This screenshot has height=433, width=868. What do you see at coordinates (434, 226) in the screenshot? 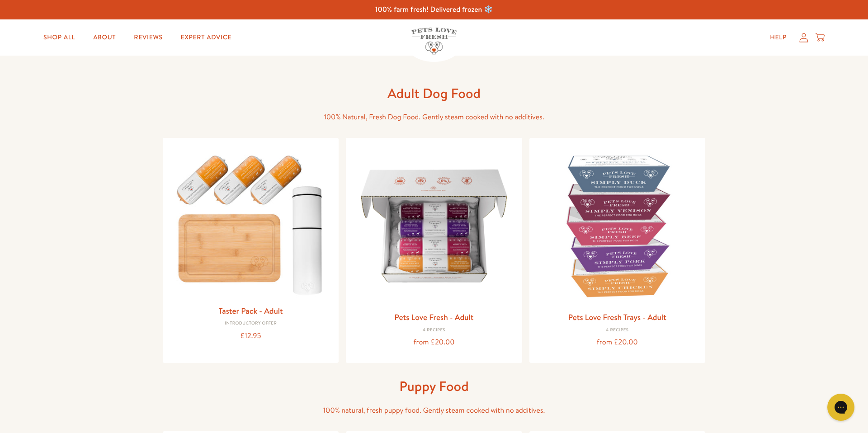
I see `img: Pets Love Fresh - Adult` at bounding box center [434, 226].